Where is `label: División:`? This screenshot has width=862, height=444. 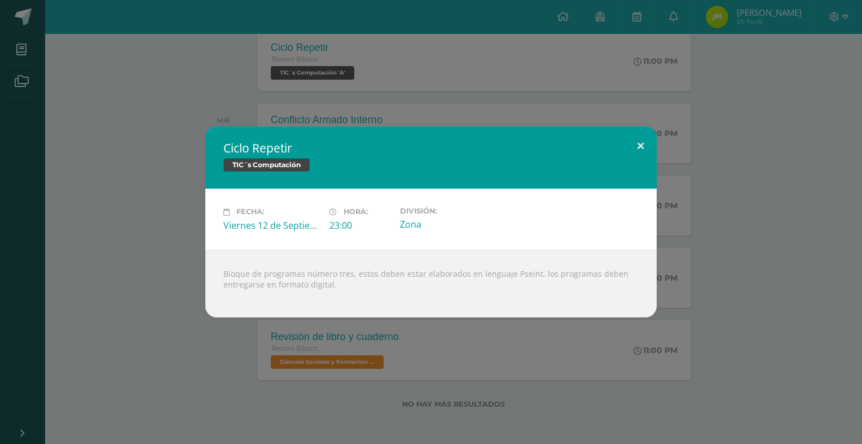
label: División: is located at coordinates (449, 210).